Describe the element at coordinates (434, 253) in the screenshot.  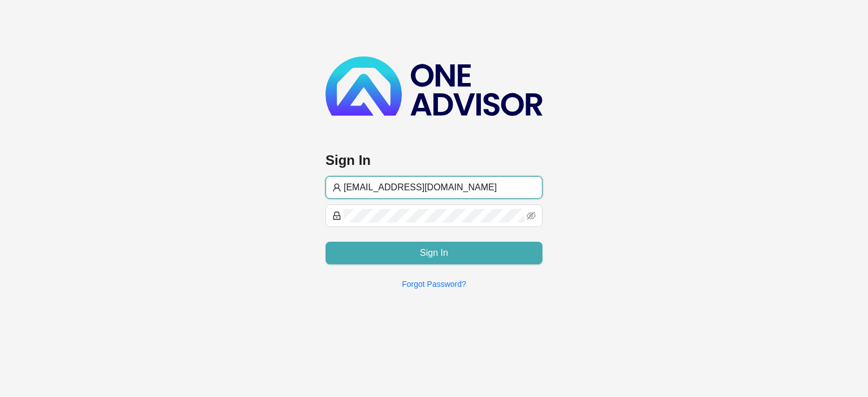
I see `button: Sign In` at that location.